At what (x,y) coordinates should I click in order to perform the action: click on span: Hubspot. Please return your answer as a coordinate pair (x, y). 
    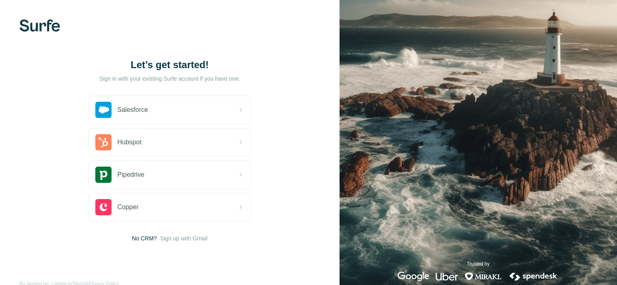
    Looking at the image, I should click on (129, 142).